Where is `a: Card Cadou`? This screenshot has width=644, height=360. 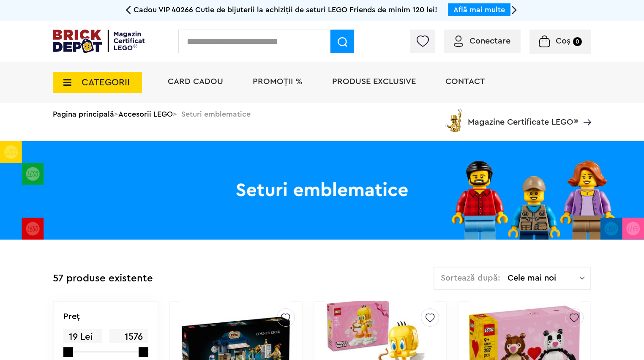 a: Card Cadou is located at coordinates (195, 82).